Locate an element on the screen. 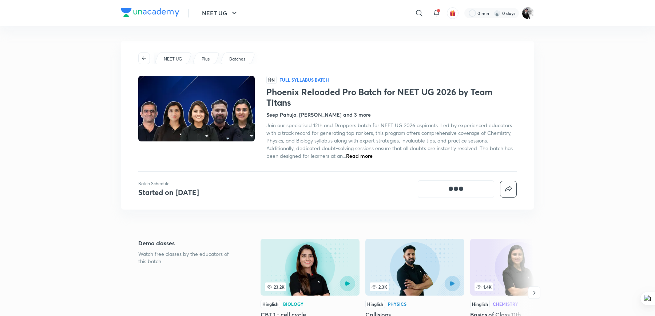  img: Company Logo is located at coordinates (150, 12).